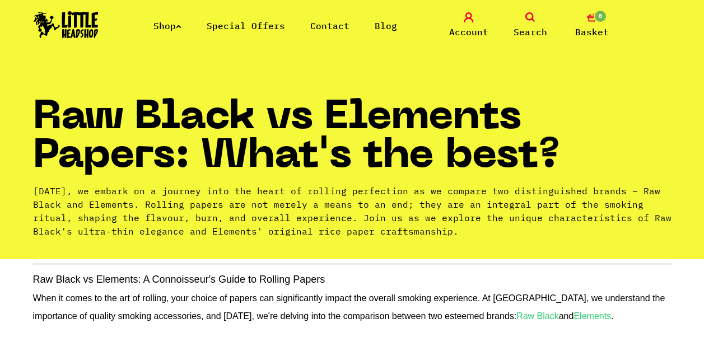 This screenshot has height=337, width=704. What do you see at coordinates (179, 279) in the screenshot?
I see `span: Raw Black vs Elements: A Connoisseur's Guide to Rolling Papers` at bounding box center [179, 279].